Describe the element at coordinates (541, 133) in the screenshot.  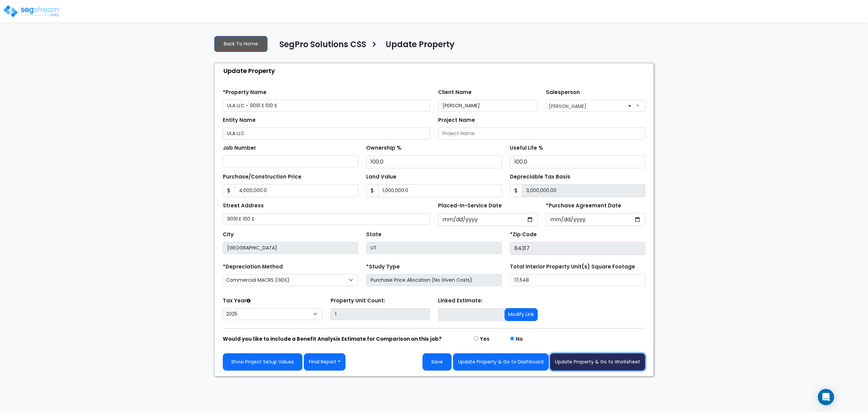
I see `input: Project Name` at that location.